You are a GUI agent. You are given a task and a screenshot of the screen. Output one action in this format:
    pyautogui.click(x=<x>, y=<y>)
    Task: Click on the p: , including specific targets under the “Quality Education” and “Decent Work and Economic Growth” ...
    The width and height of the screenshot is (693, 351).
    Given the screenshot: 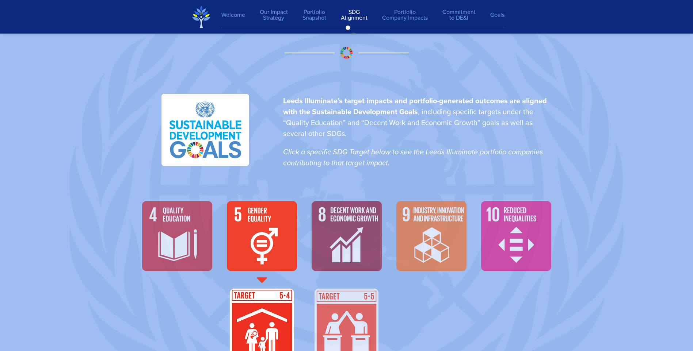 What is the action you would take?
    pyautogui.click(x=417, y=117)
    